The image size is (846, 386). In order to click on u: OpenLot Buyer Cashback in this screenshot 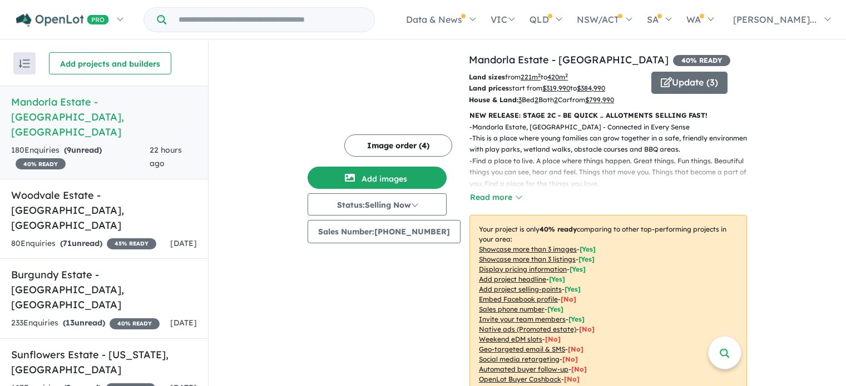, I will do `click(520, 379)`.